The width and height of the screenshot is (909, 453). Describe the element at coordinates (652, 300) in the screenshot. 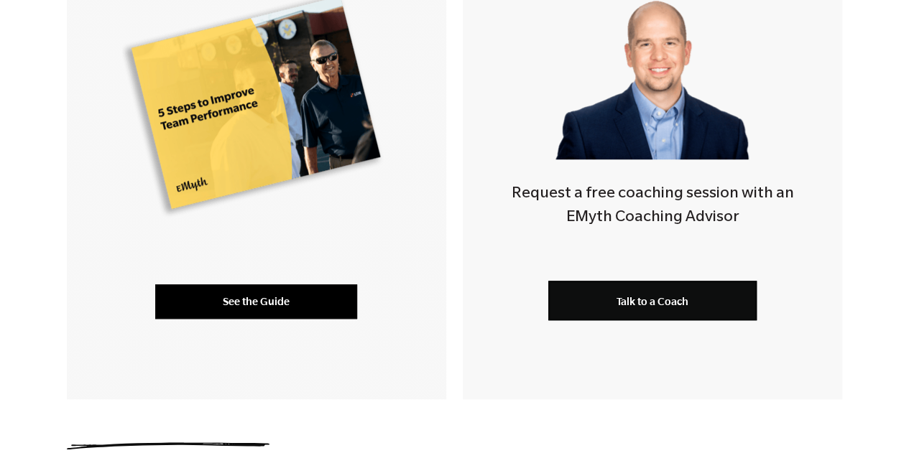

I see `a: Talk to a Coach` at that location.